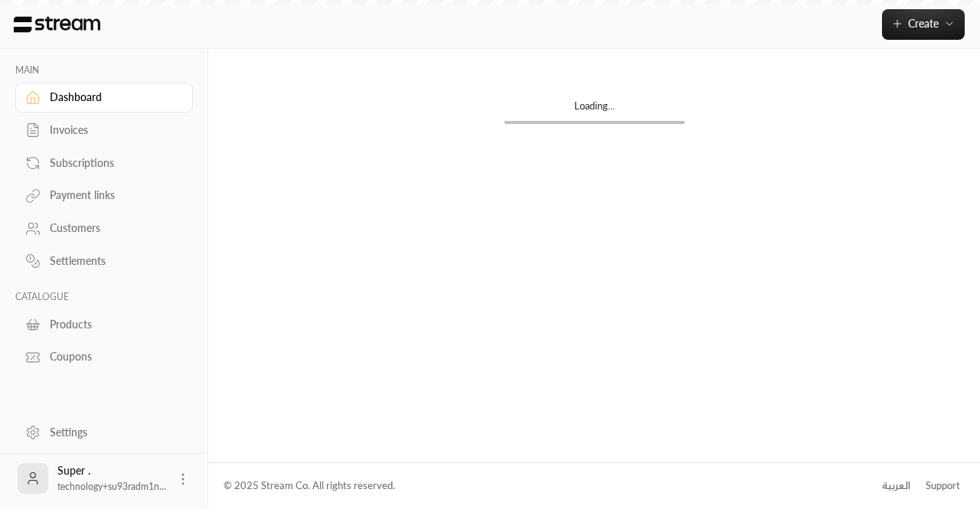  Describe the element at coordinates (104, 162) in the screenshot. I see `a: Subscriptions` at that location.